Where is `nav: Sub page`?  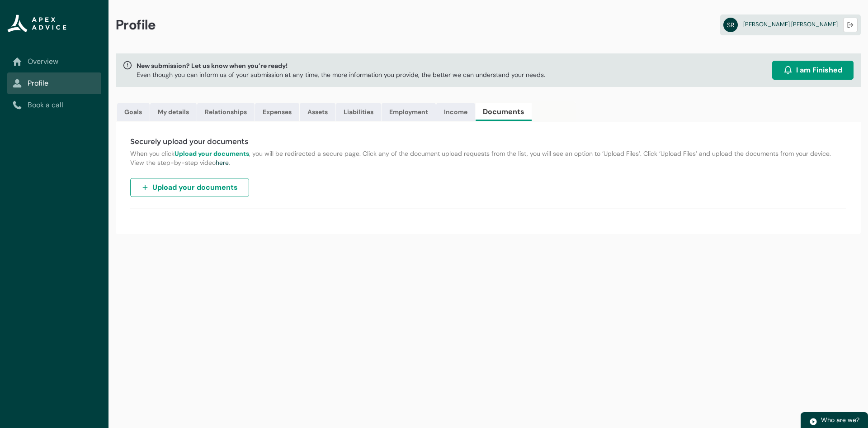 nav: Sub page is located at coordinates (55, 83).